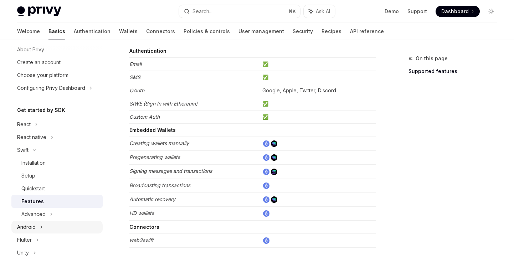 The height and width of the screenshot is (262, 514). I want to click on strong: Authentication, so click(148, 51).